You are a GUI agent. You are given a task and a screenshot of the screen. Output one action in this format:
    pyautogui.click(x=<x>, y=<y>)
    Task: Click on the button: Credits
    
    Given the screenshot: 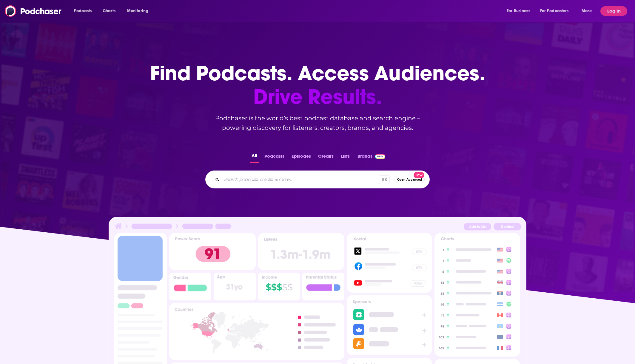 What is the action you would take?
    pyautogui.click(x=326, y=158)
    